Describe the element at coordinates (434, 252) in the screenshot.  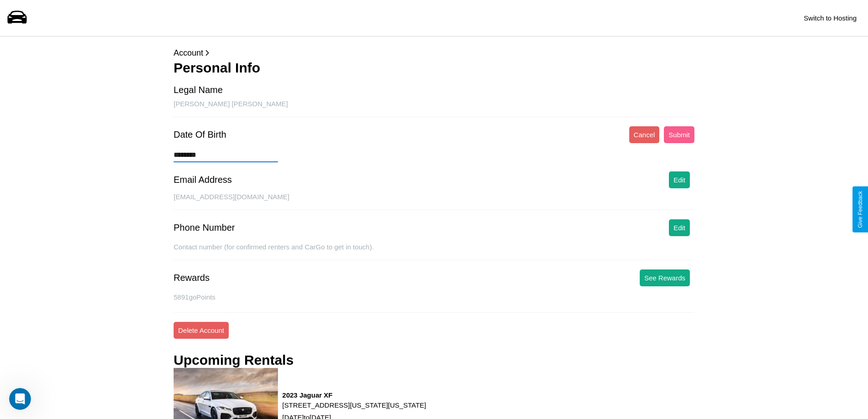
I see `div: Contact number (for confirmed renters and CarGo to get in touch).` at that location.